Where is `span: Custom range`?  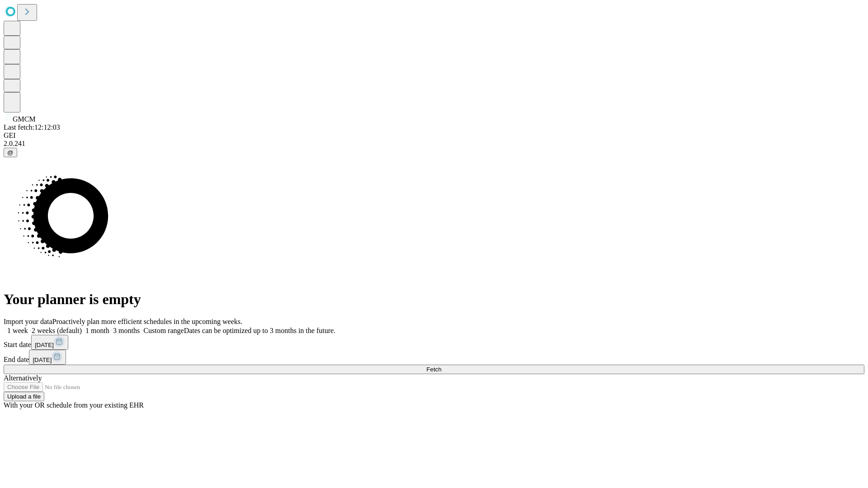 span: Custom range is located at coordinates (163, 330).